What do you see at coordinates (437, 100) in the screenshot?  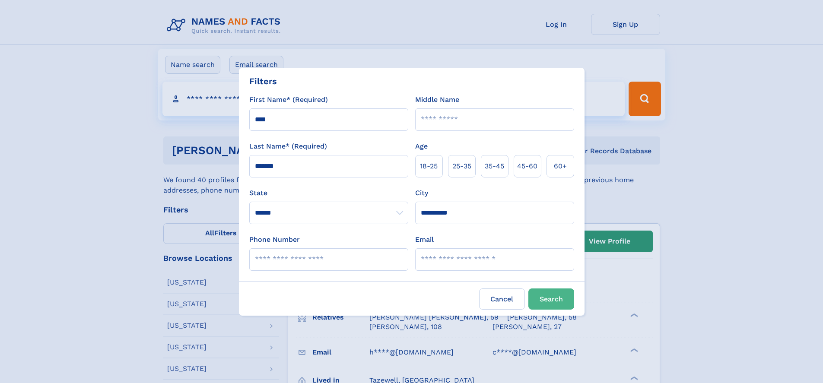 I see `label: Middle Name` at bounding box center [437, 100].